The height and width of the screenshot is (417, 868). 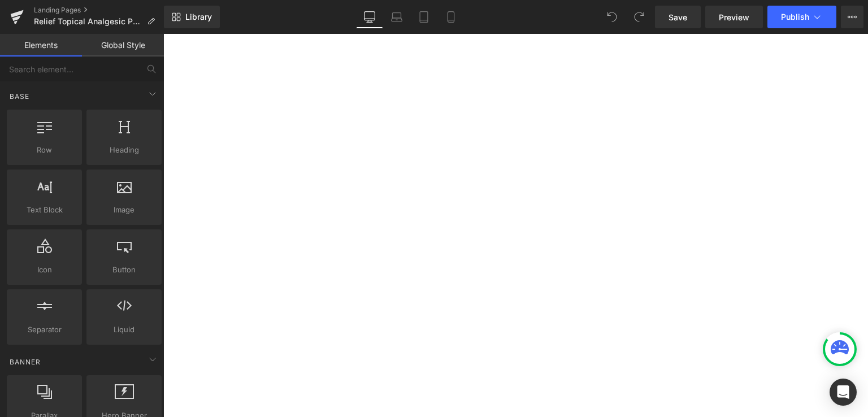 What do you see at coordinates (734, 17) in the screenshot?
I see `a: Preview` at bounding box center [734, 17].